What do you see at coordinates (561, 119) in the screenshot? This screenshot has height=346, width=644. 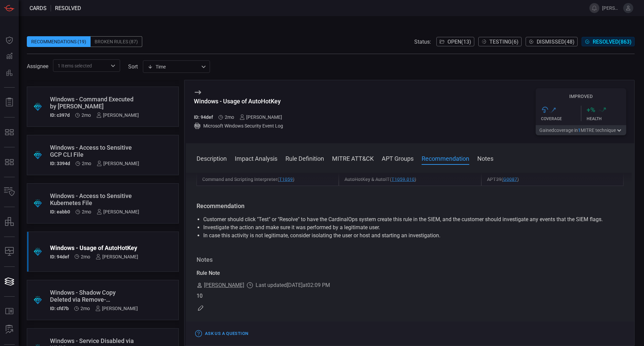 I see `div: Coverage` at bounding box center [561, 119].